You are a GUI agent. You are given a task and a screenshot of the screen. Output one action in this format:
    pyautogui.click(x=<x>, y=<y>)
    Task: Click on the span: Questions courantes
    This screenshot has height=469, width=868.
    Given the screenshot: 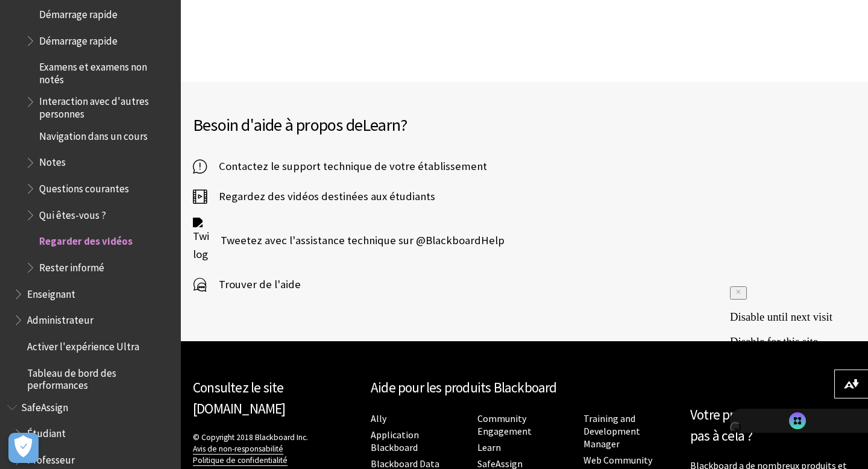 What is the action you would take?
    pyautogui.click(x=84, y=186)
    